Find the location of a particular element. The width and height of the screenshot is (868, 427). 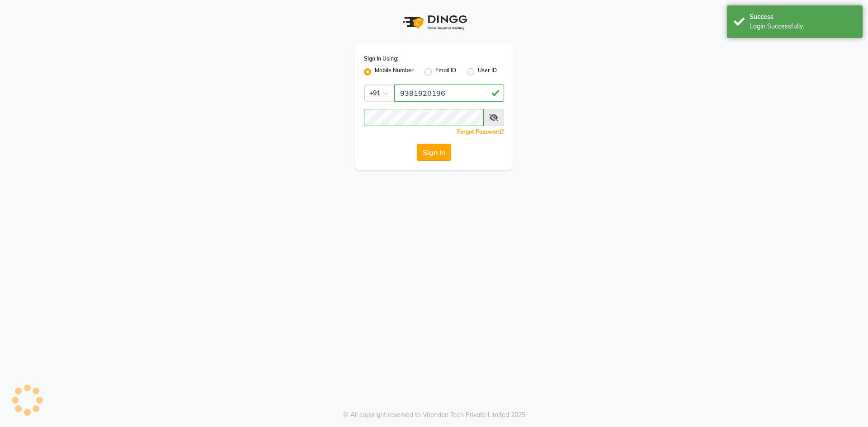

a: Forgot Password? is located at coordinates (480, 132).